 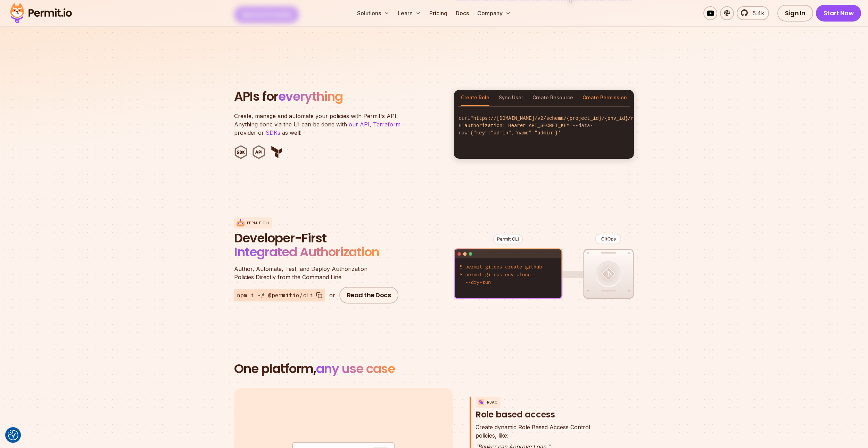 What do you see at coordinates (339, 96) in the screenshot?
I see `h2: APIs for` at bounding box center [339, 96].